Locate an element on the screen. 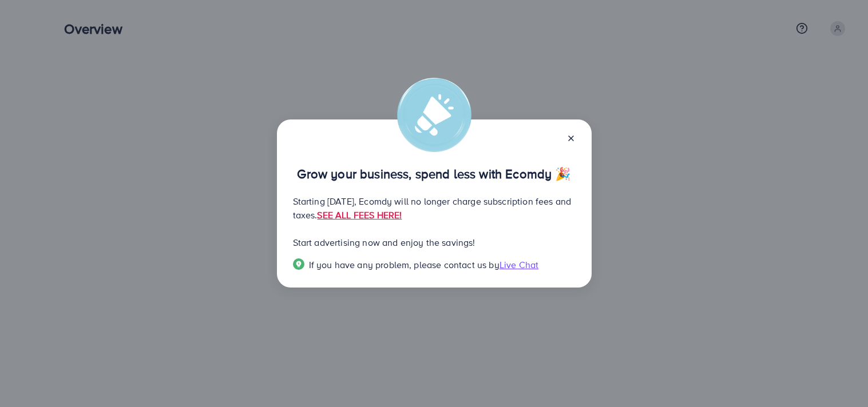  p: Grow your business, spend less with Ecomdy 🎉 is located at coordinates (435, 174).